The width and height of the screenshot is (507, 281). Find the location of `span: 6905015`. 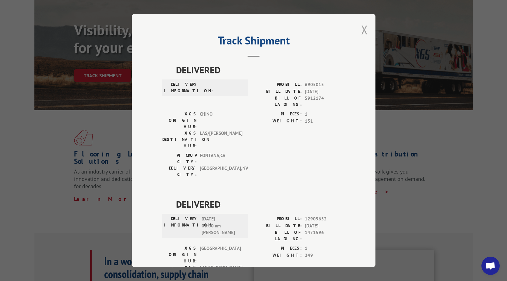

span: 6905015 is located at coordinates (325, 85).